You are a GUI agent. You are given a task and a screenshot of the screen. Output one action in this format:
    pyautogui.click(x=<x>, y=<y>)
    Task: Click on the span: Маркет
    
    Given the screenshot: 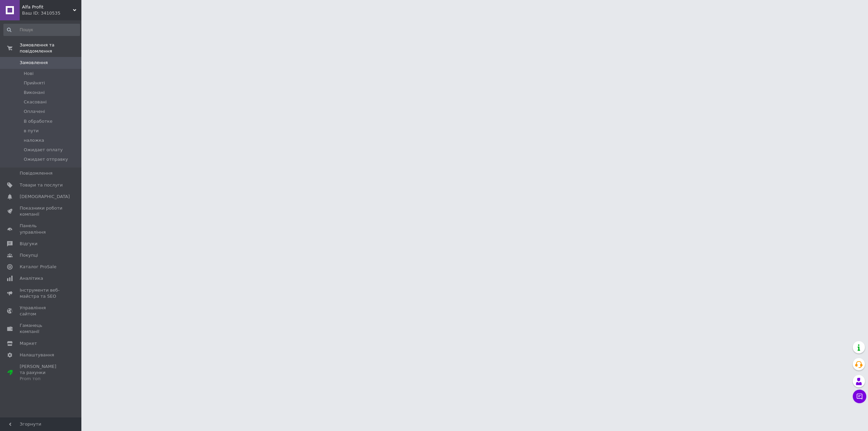 What is the action you would take?
    pyautogui.click(x=28, y=344)
    